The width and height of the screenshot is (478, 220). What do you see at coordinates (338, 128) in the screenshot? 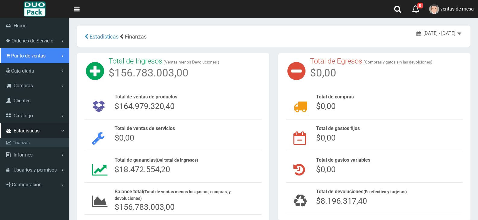
I see `span: Total de gastos fijos` at bounding box center [338, 128].